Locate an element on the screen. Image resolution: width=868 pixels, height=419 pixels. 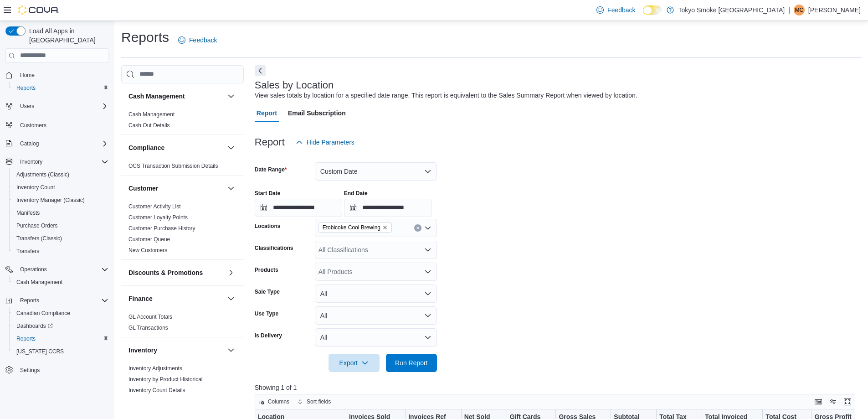
span: Email Subscription is located at coordinates (317, 113).